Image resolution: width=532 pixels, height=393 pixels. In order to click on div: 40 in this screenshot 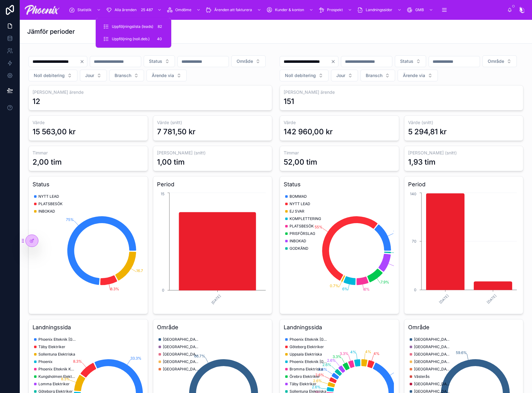, I will do `click(160, 39)`.